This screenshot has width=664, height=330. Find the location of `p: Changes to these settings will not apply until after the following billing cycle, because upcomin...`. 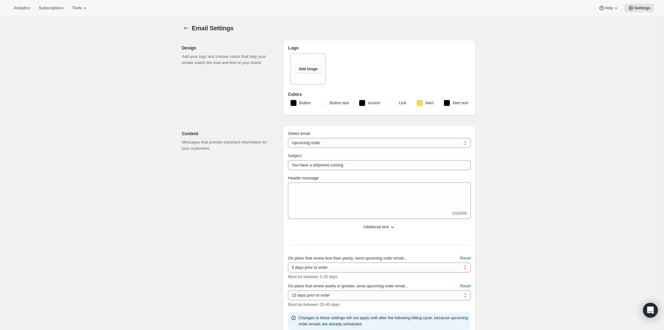

p: Changes to these settings will not apply until after the following billing cycle, because upcomin... is located at coordinates (383, 321).